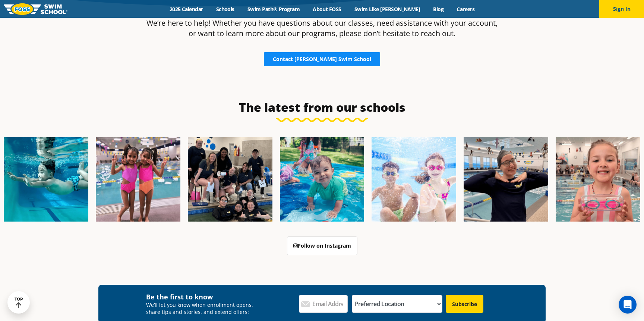 The height and width of the screenshot is (321, 644). Describe the element at coordinates (324, 304) in the screenshot. I see `input: Email Address` at that location.